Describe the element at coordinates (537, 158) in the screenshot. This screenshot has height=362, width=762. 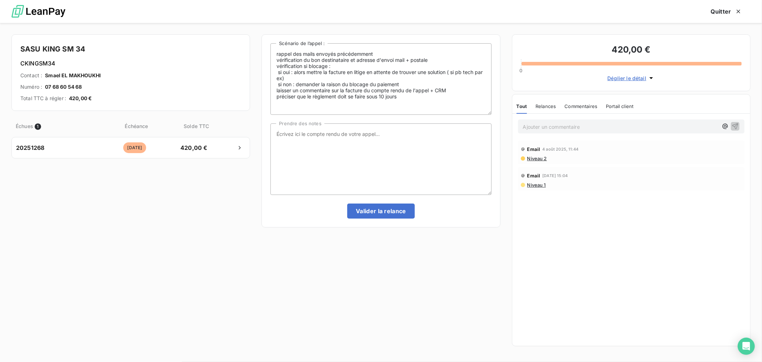
I see `span: Niveau 2` at that location.